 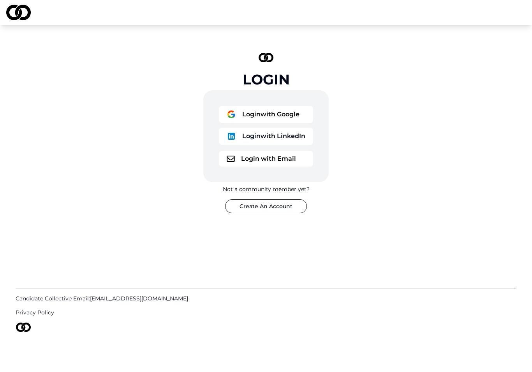 What do you see at coordinates (266, 79) in the screenshot?
I see `div: Login` at bounding box center [266, 79].